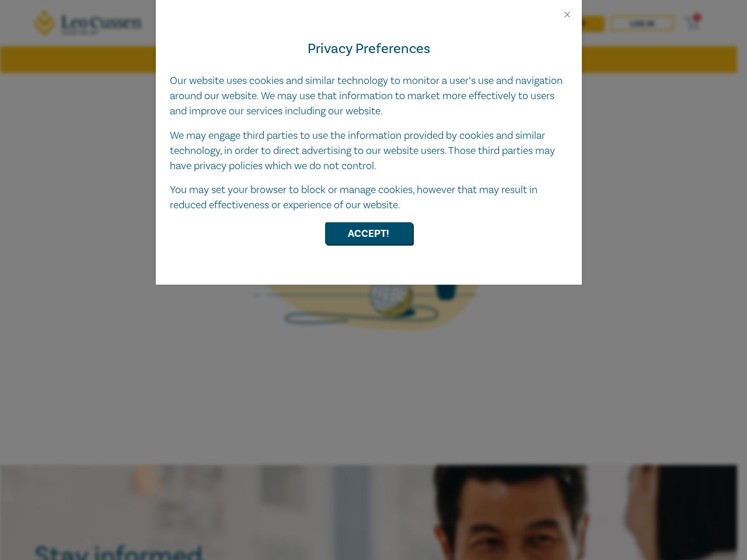 Image resolution: width=747 pixels, height=560 pixels. Describe the element at coordinates (369, 49) in the screenshot. I see `h4: Privacy Preferences` at that location.